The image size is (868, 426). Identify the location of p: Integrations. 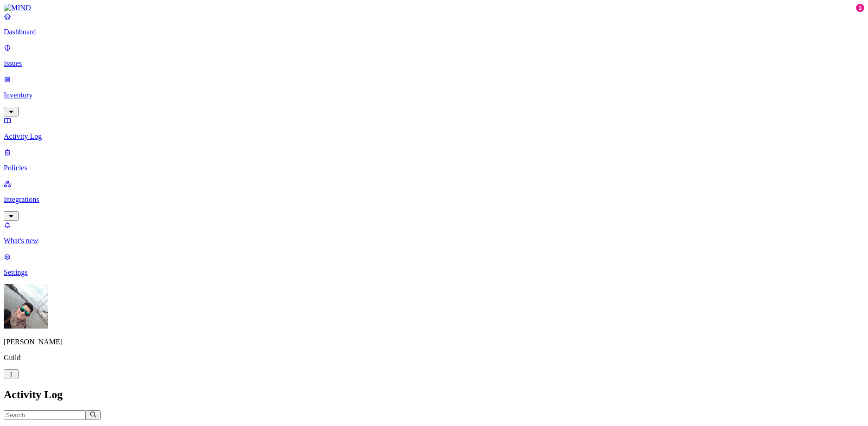
(434, 199).